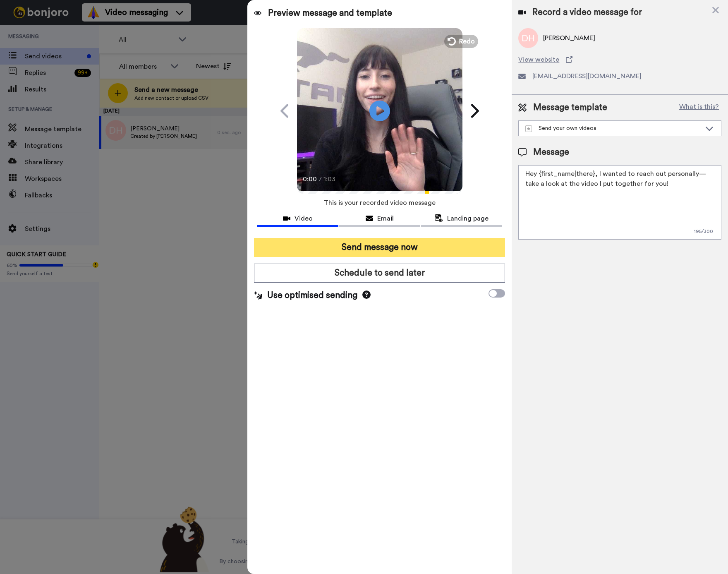 This screenshot has width=728, height=574. What do you see at coordinates (304, 219) in the screenshot?
I see `span: Video` at bounding box center [304, 219].